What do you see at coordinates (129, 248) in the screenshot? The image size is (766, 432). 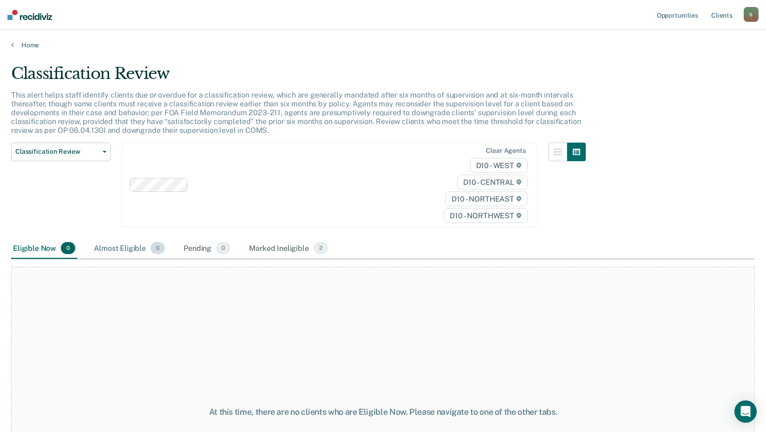 I see `div: Almost Eligible0` at bounding box center [129, 248].